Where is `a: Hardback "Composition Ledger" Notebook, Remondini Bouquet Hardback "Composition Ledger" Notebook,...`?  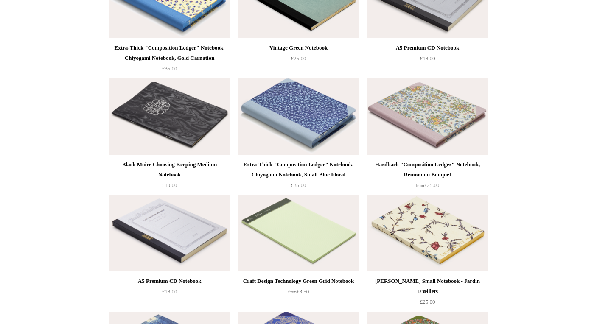 a: Hardback "Composition Ledger" Notebook, Remondini Bouquet Hardback "Composition Ledger" Notebook,... is located at coordinates (427, 117).